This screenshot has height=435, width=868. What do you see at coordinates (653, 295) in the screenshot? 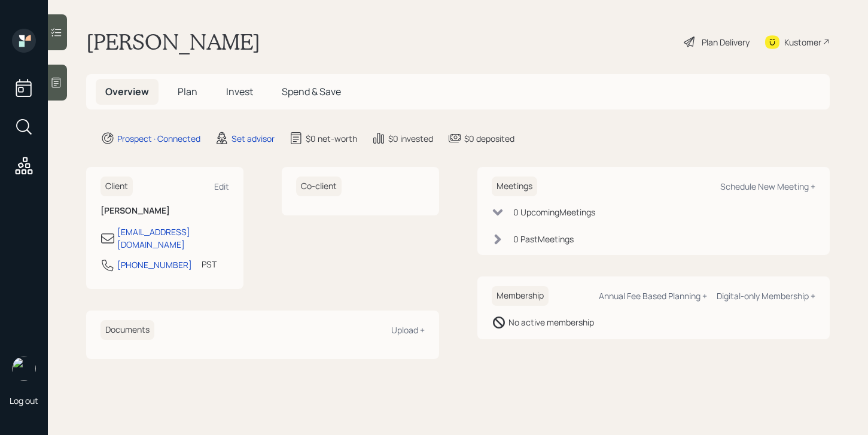
I see `div: Annual Fee Based Planning +` at bounding box center [653, 295].